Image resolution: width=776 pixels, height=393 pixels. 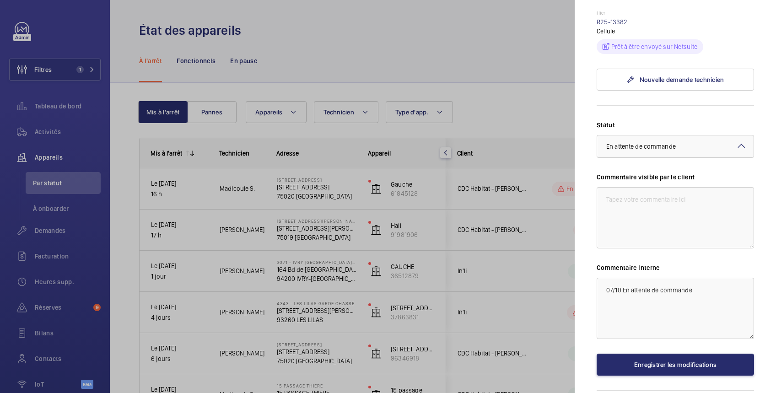 What do you see at coordinates (675, 125) in the screenshot?
I see `label: Statut` at bounding box center [675, 125].